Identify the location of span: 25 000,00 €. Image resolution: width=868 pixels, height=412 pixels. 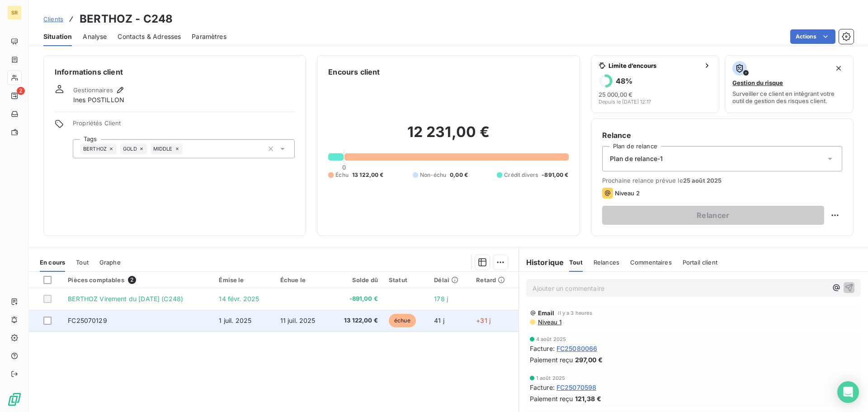
(615, 94).